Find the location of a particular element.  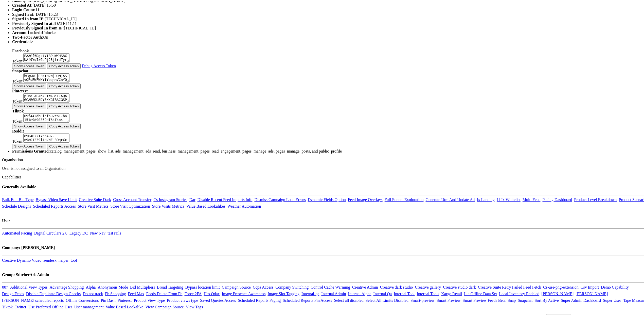

textarea: pina_AEA64FIWABKTCAQAGCABGDUBDY5XXGIBACGSPX4G6DDPI2ZJJZEL4ZSSDOYK4WT455PWLRDVJHJ6YAIBBJKJMHVP5C4U... is located at coordinates (46, 96).